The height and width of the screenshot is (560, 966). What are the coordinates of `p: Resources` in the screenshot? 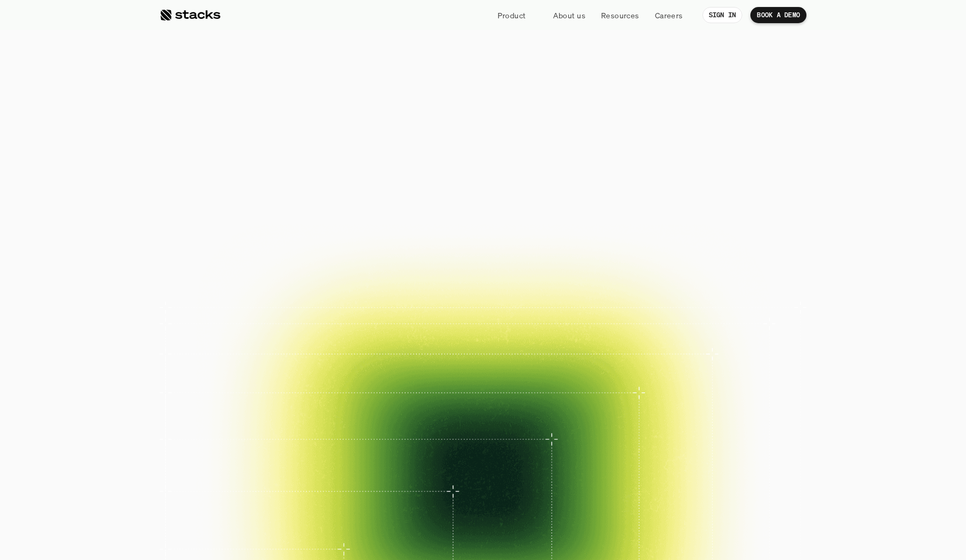 It's located at (620, 15).